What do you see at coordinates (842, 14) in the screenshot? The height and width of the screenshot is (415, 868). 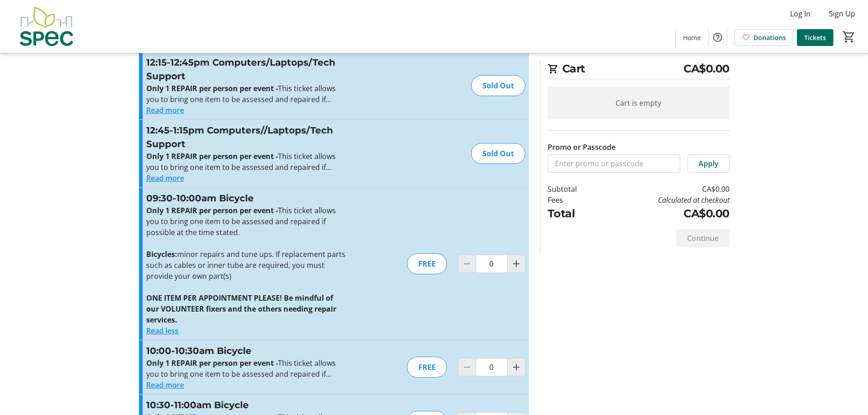 I see `button: Sign Up` at bounding box center [842, 14].